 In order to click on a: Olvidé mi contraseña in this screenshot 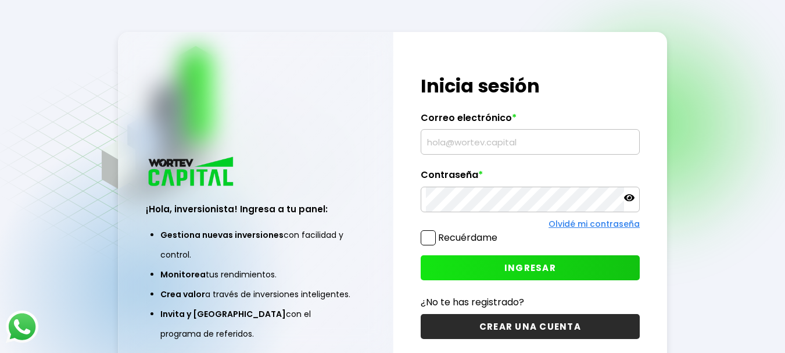, I will do `click(594, 224)`.